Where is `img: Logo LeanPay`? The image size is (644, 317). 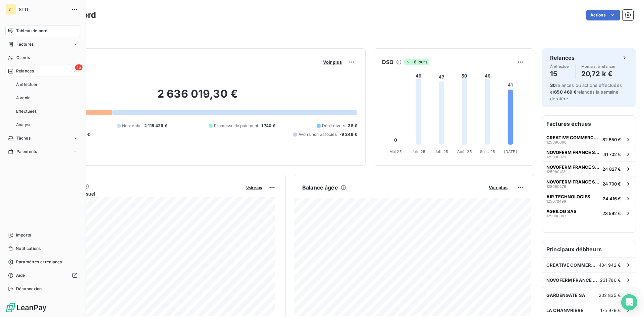
img: Logo LeanPay is located at coordinates (26, 307).